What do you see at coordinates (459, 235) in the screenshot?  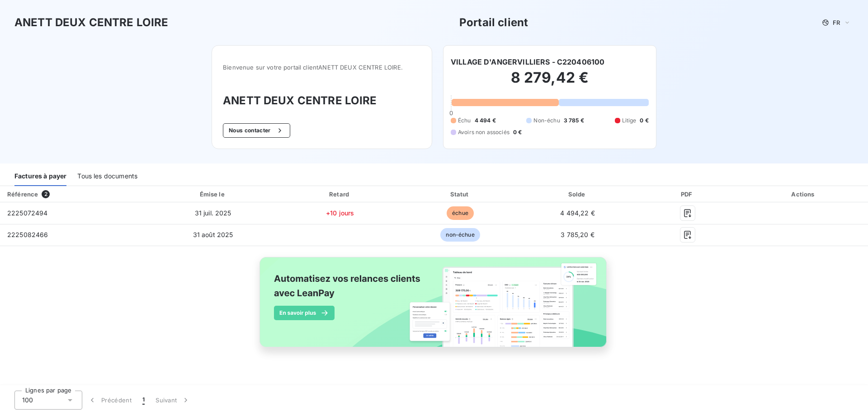 I see `span: non-échue` at bounding box center [459, 235].